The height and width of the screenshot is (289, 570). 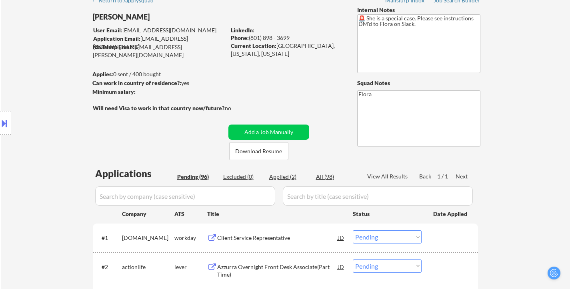 What do you see at coordinates (108, 238) in the screenshot?
I see `div: #1` at bounding box center [108, 238].